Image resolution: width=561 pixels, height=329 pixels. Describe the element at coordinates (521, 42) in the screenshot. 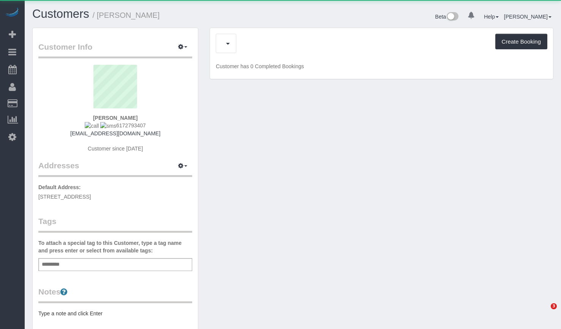

I see `button: Create Booking` at that location.